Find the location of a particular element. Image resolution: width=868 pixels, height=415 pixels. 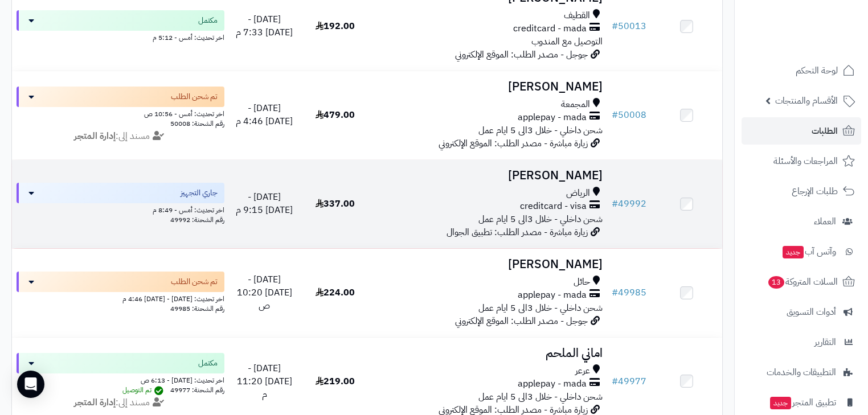

span: رقم الشحنة: 49977 is located at coordinates (197, 389).